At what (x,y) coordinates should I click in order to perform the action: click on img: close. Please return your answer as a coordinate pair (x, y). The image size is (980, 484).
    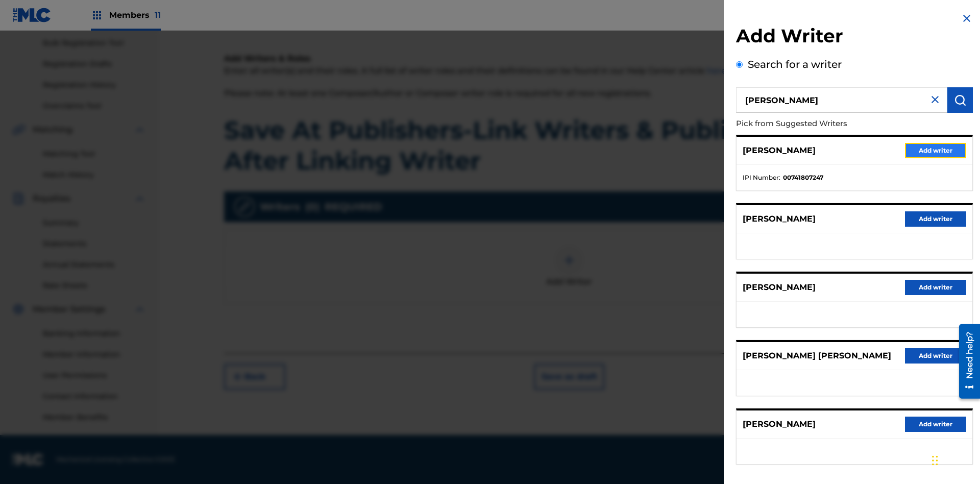
    Looking at the image, I should click on (935, 99).